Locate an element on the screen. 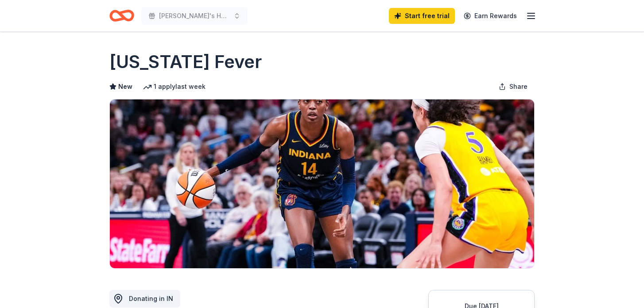  a: Home is located at coordinates (122, 15).